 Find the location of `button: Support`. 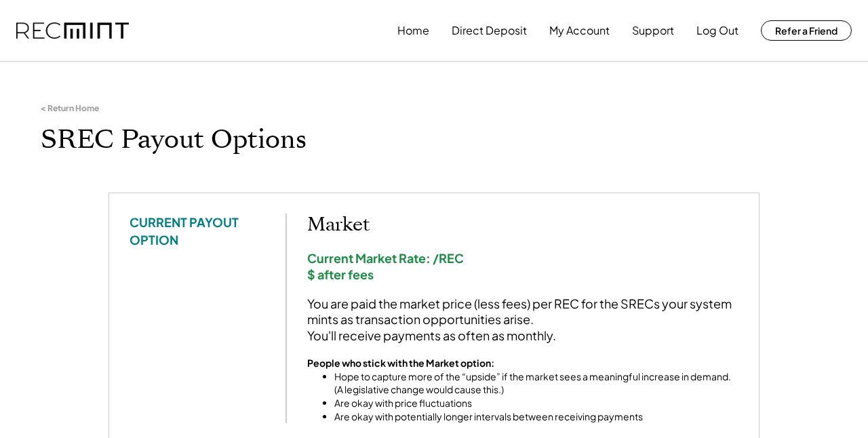

button: Support is located at coordinates (653, 30).